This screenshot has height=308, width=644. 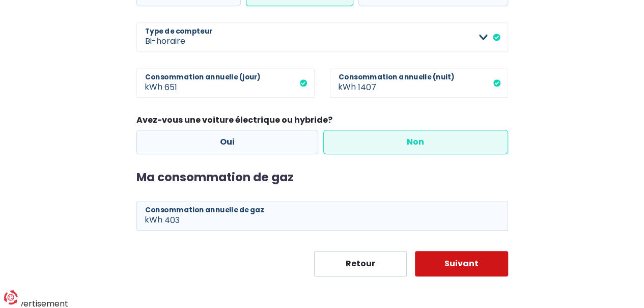 I want to click on button: Suivant, so click(x=461, y=264).